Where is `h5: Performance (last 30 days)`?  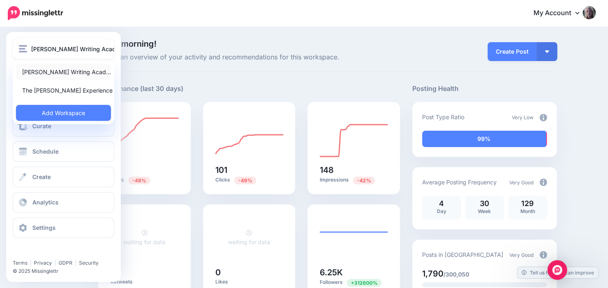 h5: Performance (last 30 days) is located at coordinates (141, 88).